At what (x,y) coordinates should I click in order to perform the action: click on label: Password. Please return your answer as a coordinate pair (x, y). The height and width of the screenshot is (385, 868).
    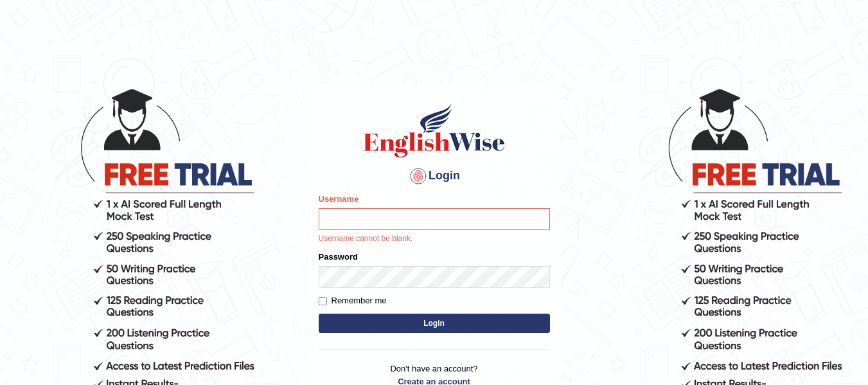
    Looking at the image, I should click on (338, 256).